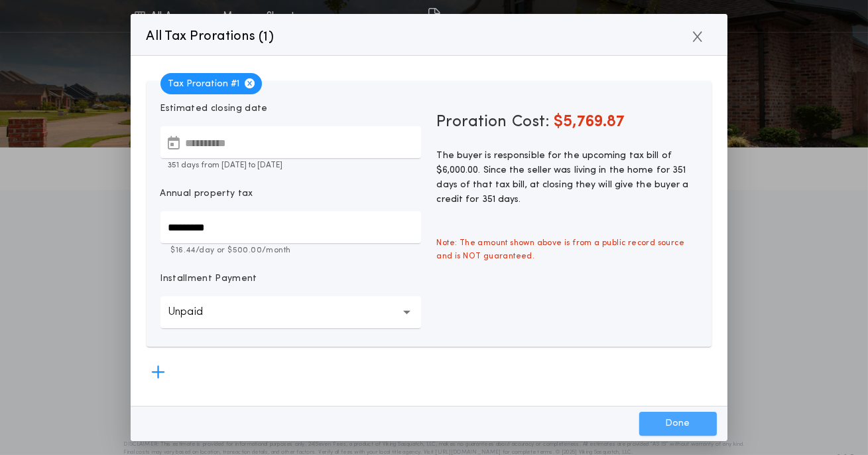 Image resolution: width=868 pixels, height=455 pixels. What do you see at coordinates (290, 312) in the screenshot?
I see `button: Unpaid` at bounding box center [290, 312].